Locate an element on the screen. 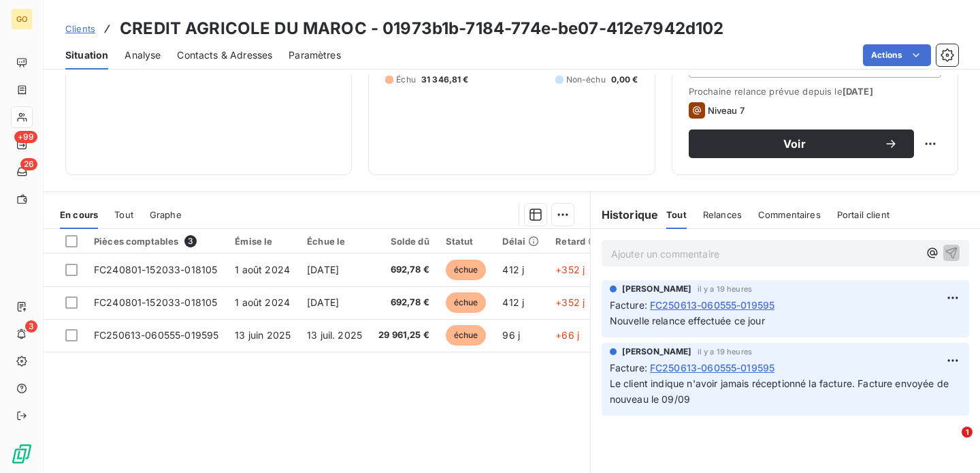 The height and width of the screenshot is (473, 980). div: GO is located at coordinates (22, 19).